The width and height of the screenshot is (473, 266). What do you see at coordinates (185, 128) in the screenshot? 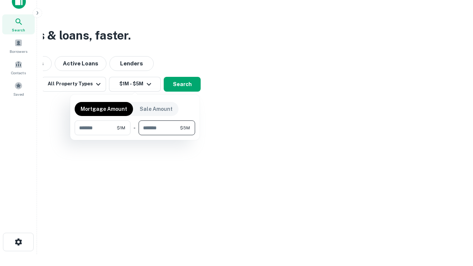
I see `span: $5M` at bounding box center [185, 128].